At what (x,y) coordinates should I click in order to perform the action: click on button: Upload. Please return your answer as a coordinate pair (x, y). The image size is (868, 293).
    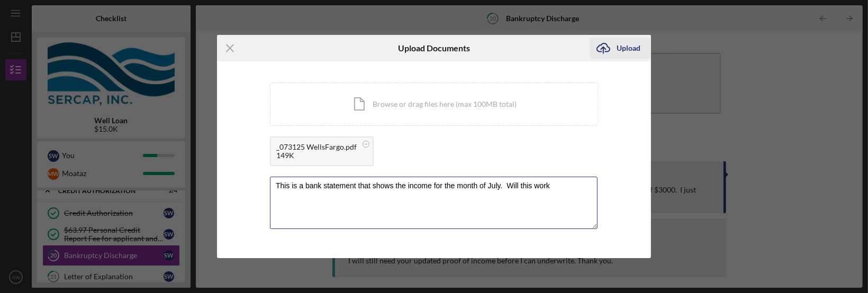
    Looking at the image, I should click on (620, 48).